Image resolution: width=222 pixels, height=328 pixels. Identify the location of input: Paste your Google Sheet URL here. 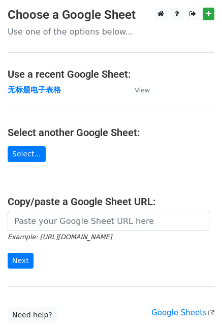
(108, 221).